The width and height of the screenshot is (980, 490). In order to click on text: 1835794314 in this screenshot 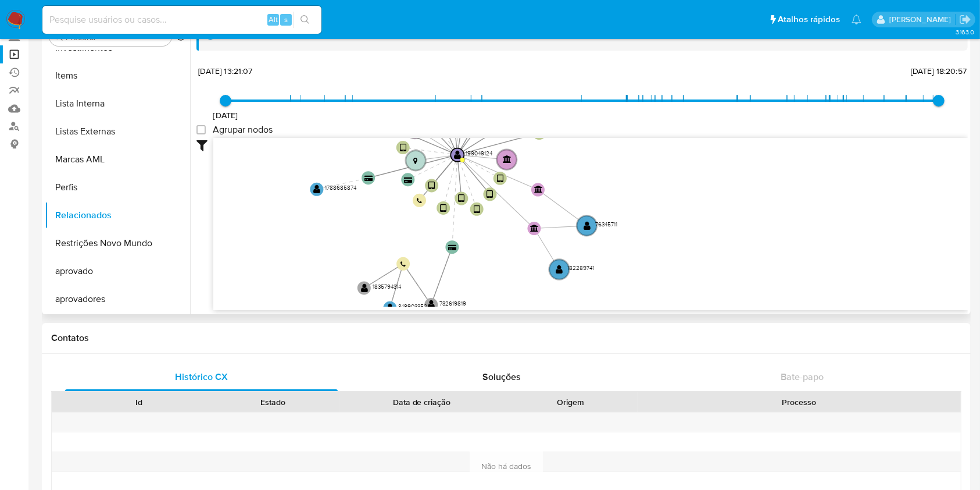, I will do `click(387, 286)`.